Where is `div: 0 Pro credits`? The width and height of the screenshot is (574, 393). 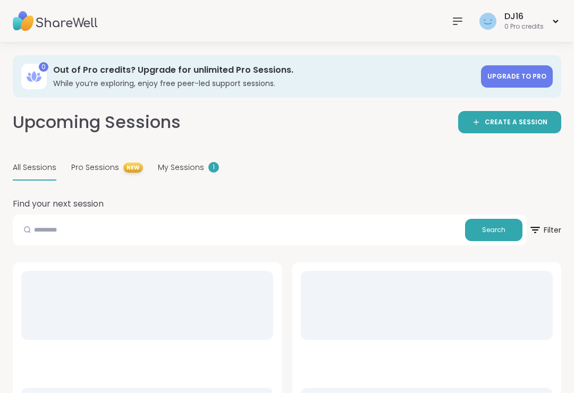
div: 0 Pro credits is located at coordinates (524, 27).